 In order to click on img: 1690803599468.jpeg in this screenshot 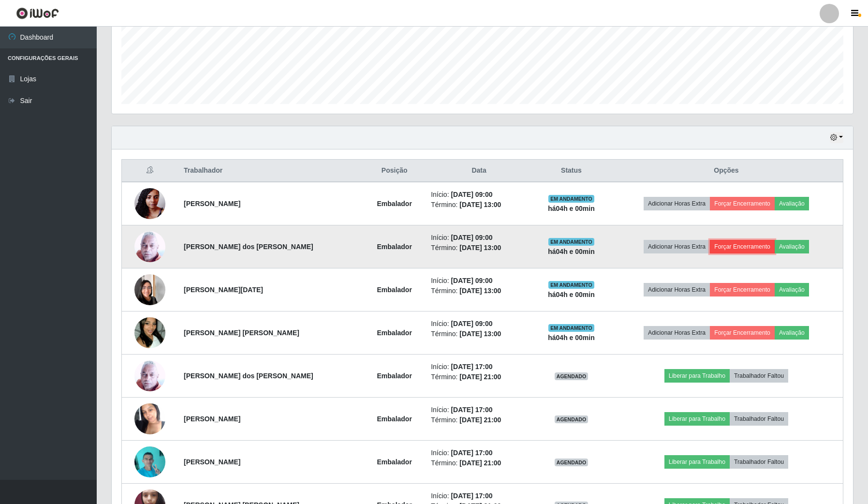, I will do `click(150, 203)`.